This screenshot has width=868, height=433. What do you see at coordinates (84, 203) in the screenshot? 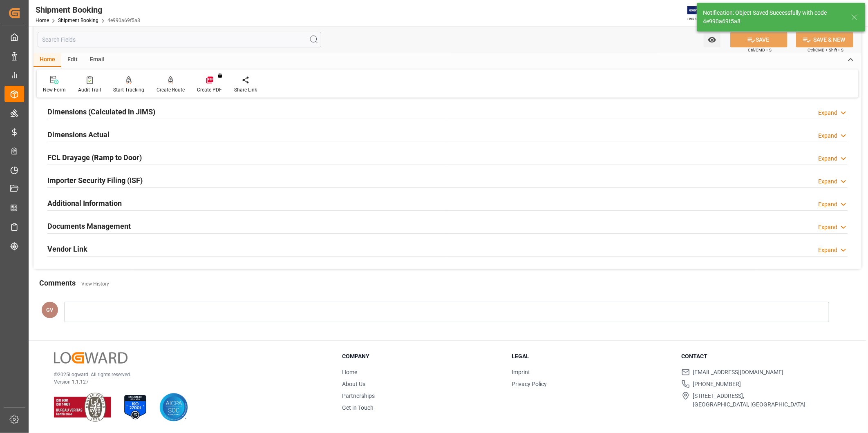
I see `h2: Additional Information` at bounding box center [84, 203].